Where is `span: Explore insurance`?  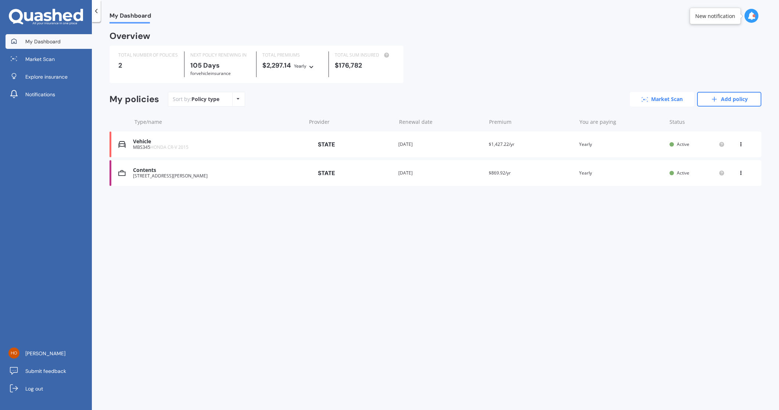 span: Explore insurance is located at coordinates (46, 77).